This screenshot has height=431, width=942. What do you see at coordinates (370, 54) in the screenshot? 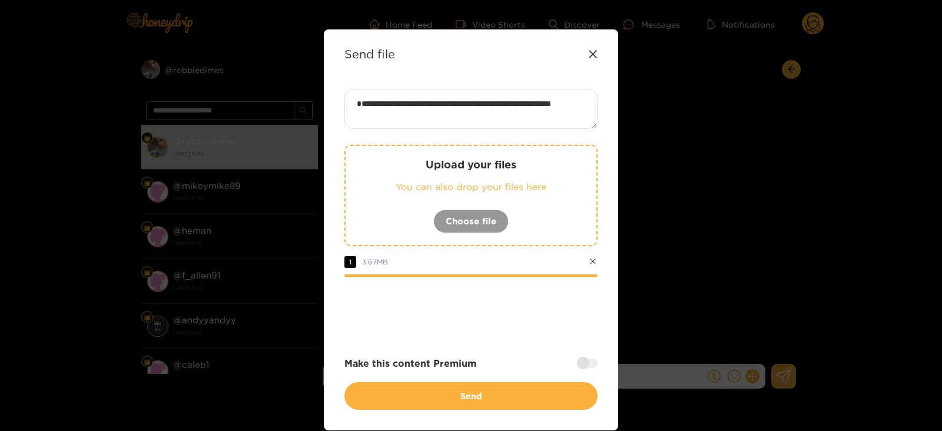
I see `strong: Send file` at bounding box center [370, 54].